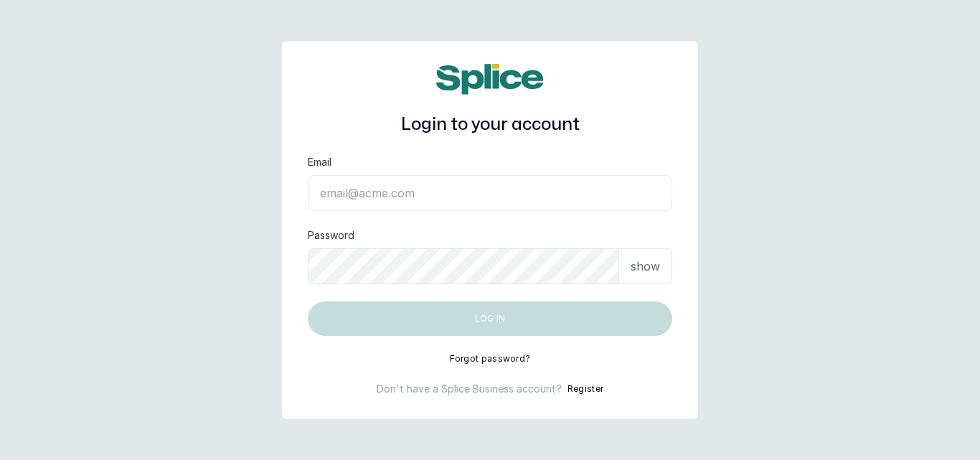 Image resolution: width=980 pixels, height=460 pixels. What do you see at coordinates (490, 125) in the screenshot?
I see `h1: Login to your account` at bounding box center [490, 125].